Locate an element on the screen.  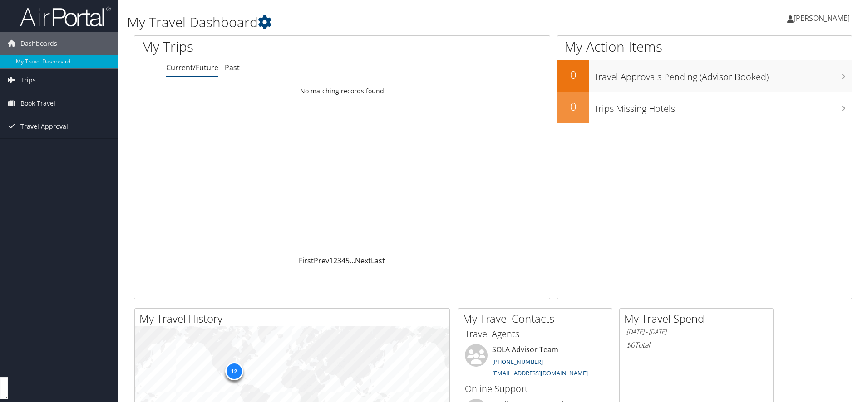
a: First is located at coordinates (306, 261).